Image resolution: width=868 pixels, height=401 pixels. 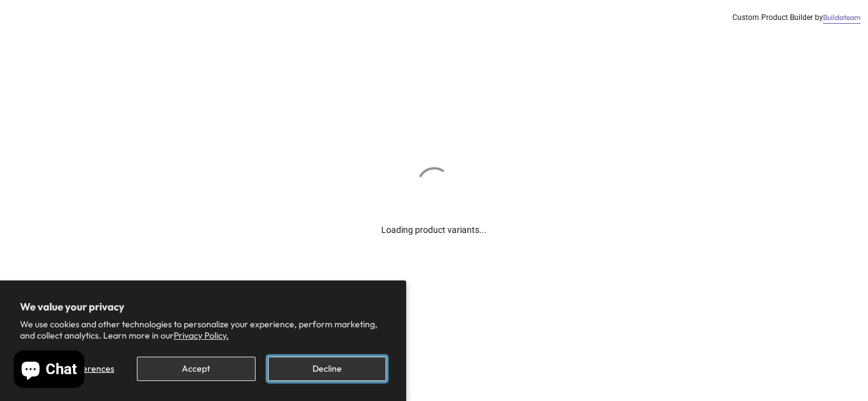 What do you see at coordinates (195, 368) in the screenshot?
I see `button: Accept` at bounding box center [195, 368].